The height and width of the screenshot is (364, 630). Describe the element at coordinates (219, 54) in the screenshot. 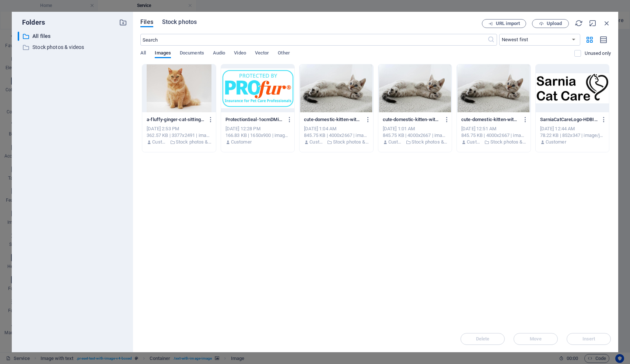

I see `span: Audio` at that location.